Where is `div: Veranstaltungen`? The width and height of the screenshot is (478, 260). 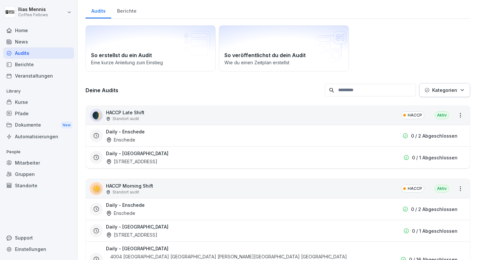
div: Veranstaltungen is located at coordinates (39, 76).